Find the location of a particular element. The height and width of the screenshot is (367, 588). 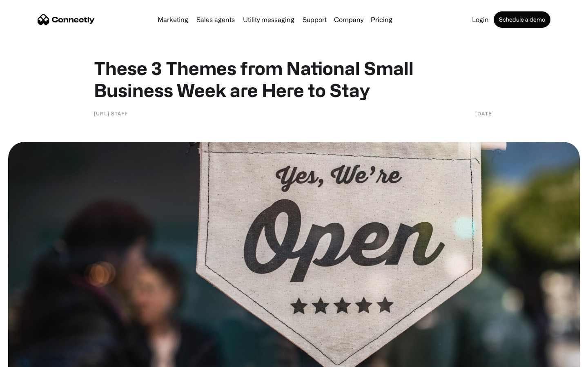

aside: Language selected: English is located at coordinates (29, 358).